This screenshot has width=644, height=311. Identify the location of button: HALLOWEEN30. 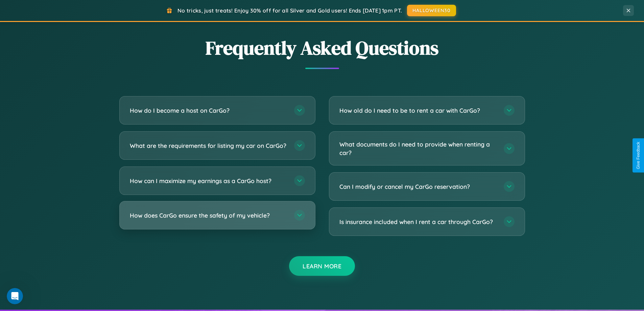
(431, 11).